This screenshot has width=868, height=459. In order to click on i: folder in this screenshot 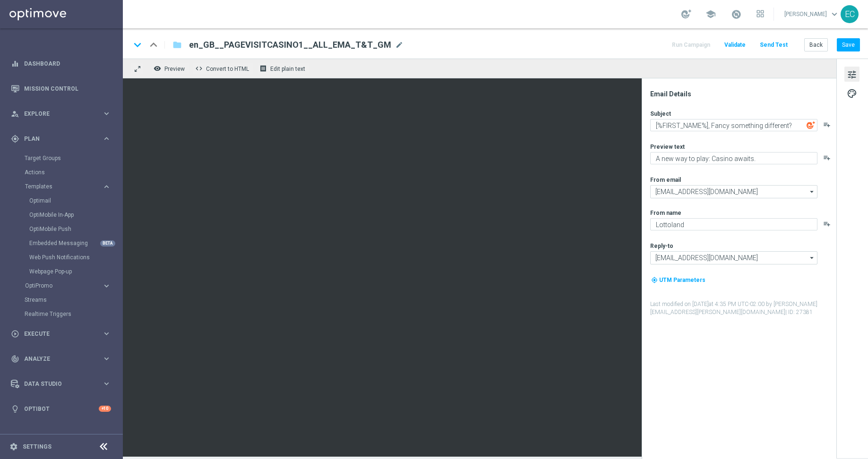, I will do `click(177, 45)`.